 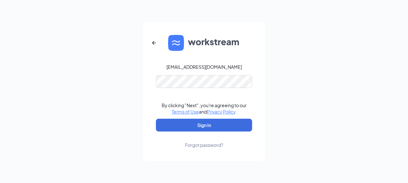 I want to click on a: Privacy Policy, so click(x=221, y=112).